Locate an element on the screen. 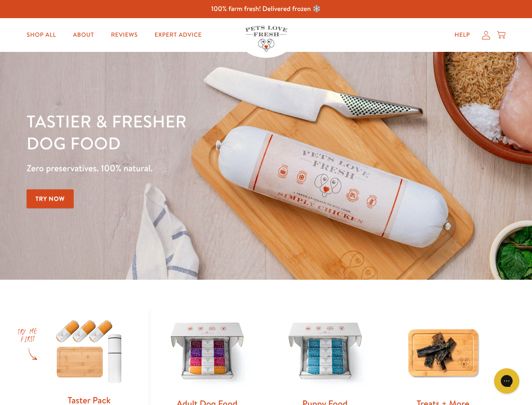  a: Expert Advice is located at coordinates (178, 35).